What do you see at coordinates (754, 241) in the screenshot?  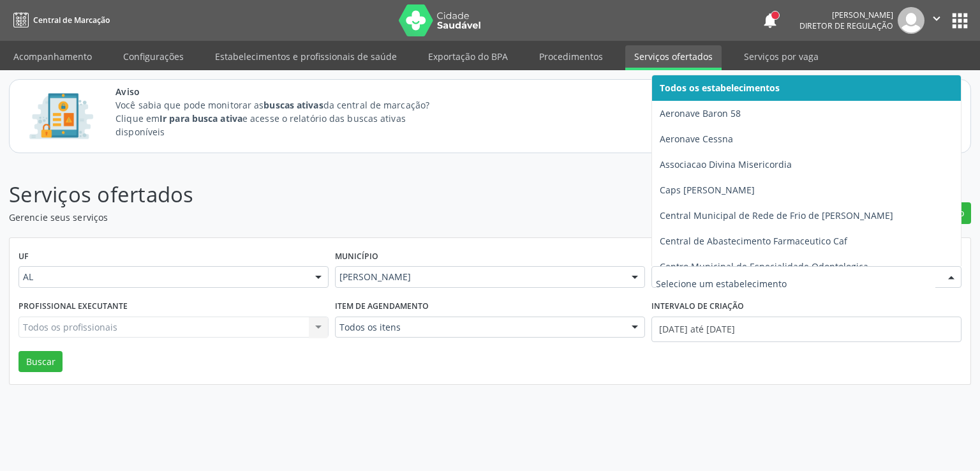 I see `span: Central de Abastecimento Farmaceutico Caf` at bounding box center [754, 241].